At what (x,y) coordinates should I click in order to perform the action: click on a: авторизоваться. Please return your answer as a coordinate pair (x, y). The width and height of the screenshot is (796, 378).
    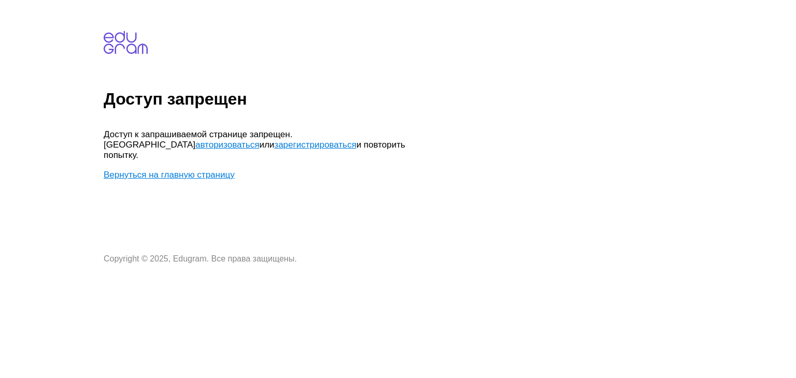
    Looking at the image, I should click on (227, 145).